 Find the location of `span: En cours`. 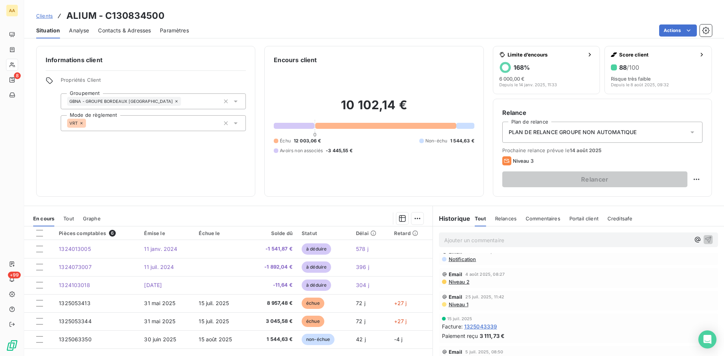

span: En cours is located at coordinates (44, 219).